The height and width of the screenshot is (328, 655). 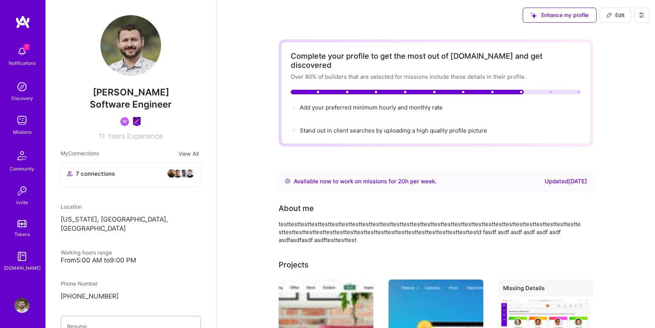 What do you see at coordinates (102, 136) in the screenshot?
I see `span: 11` at bounding box center [102, 136].